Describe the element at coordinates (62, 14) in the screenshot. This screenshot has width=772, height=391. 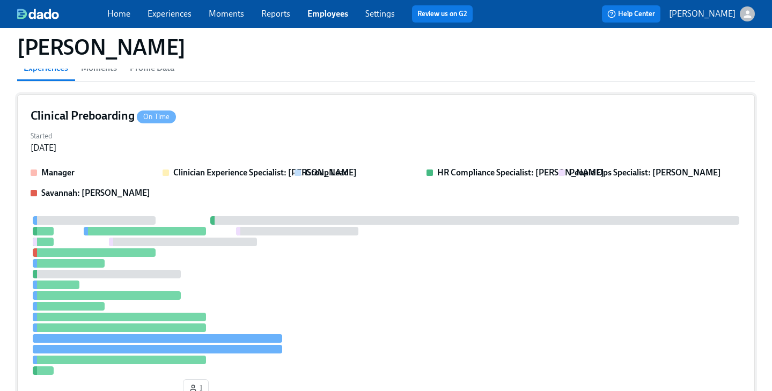
I see `a: dado` at that location.